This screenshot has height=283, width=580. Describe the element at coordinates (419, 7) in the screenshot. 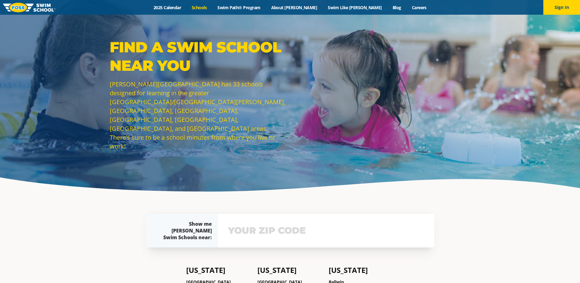

I see `a: Careers` at that location.